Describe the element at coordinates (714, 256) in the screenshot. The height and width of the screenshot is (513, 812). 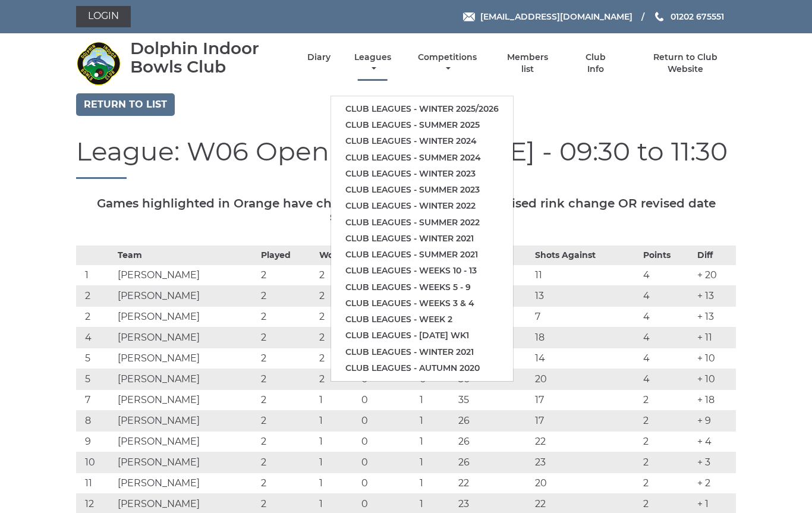
I see `th: Diff` at that location.